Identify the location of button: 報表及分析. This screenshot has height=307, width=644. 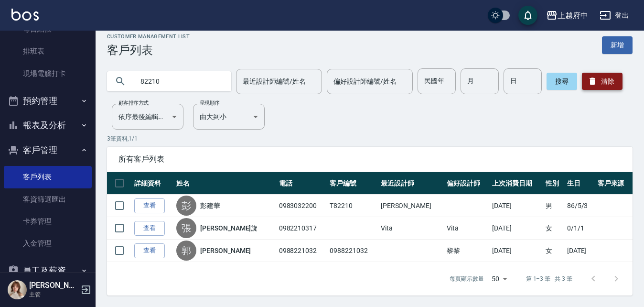
(48, 125).